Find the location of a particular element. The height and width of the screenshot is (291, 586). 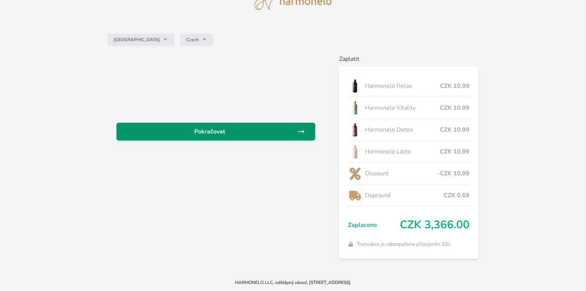

img: CLEAN_LACTO_se_stinem_x-hi-lo.jpg is located at coordinates (355, 152).